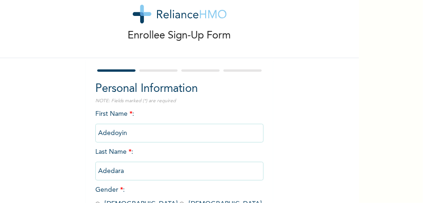 This screenshot has width=423, height=203. Describe the element at coordinates (180, 161) in the screenshot. I see `span: Last Name :` at that location.